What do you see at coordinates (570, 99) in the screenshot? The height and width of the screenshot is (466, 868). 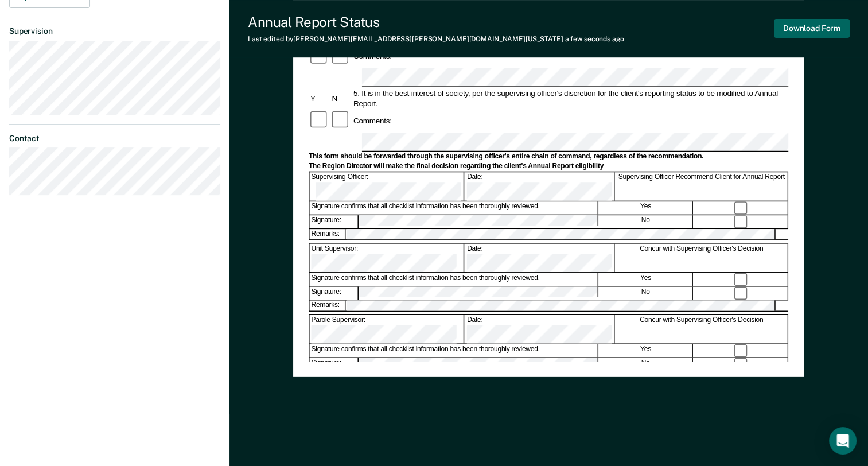 I see `div: 5. It is in the best interest of society, per the supervising officer's discretion for the client...` at bounding box center [570, 99].